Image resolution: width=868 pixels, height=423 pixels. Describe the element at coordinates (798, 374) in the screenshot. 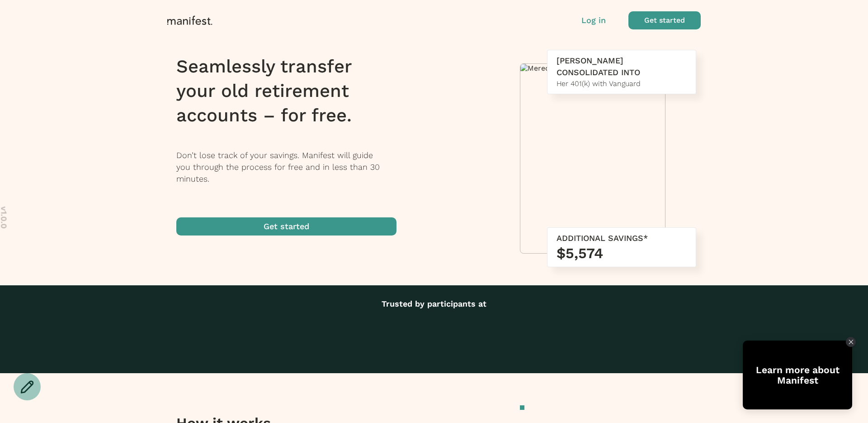

I see `div: Open Tolstoy widget` at that location.